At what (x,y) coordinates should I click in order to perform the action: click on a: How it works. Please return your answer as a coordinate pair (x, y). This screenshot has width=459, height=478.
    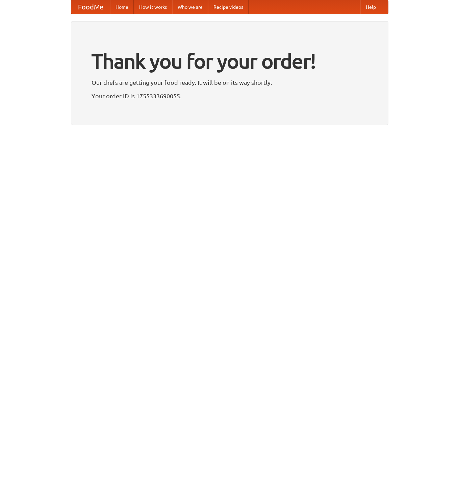
    Looking at the image, I should click on (153, 7).